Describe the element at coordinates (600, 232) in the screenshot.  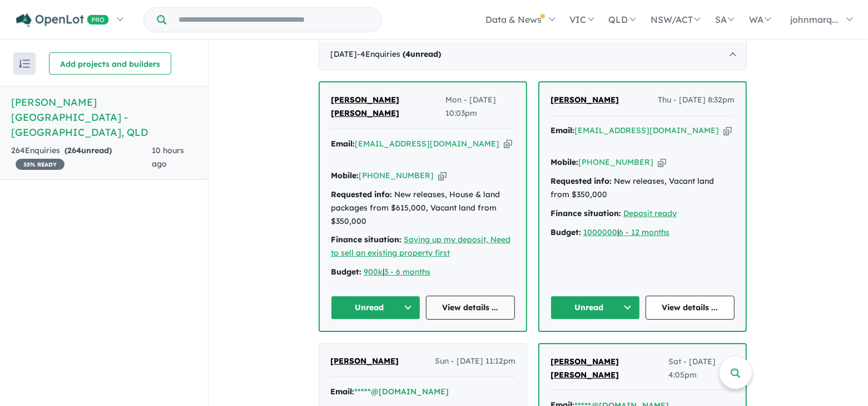
I see `u: 1000000` at that location.